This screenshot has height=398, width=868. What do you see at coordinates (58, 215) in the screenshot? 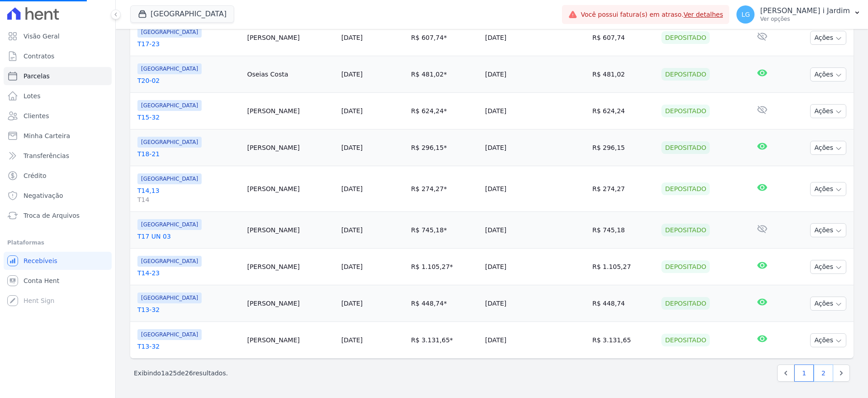
I see `a: Troca de Arquivos` at bounding box center [58, 215].